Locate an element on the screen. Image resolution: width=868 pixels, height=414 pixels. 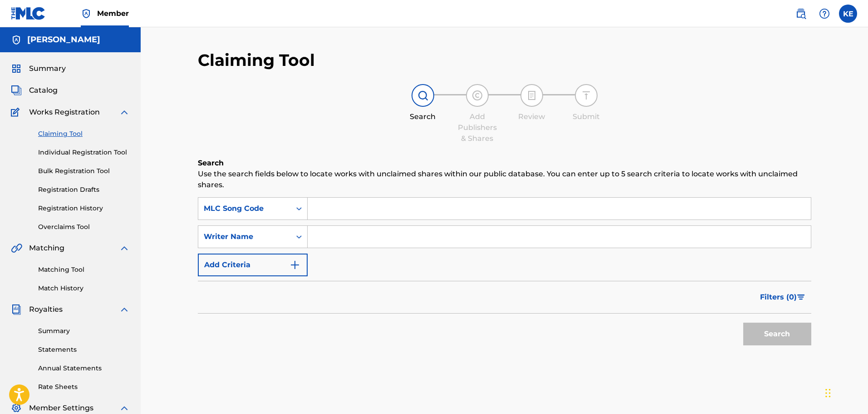
img: Matching is located at coordinates (17, 248).